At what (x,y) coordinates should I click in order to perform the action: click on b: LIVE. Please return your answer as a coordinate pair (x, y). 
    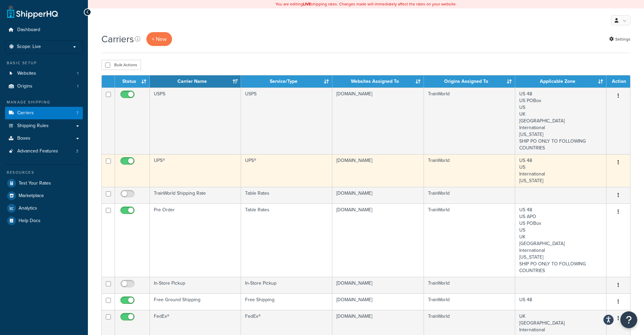
    Looking at the image, I should click on (307, 4).